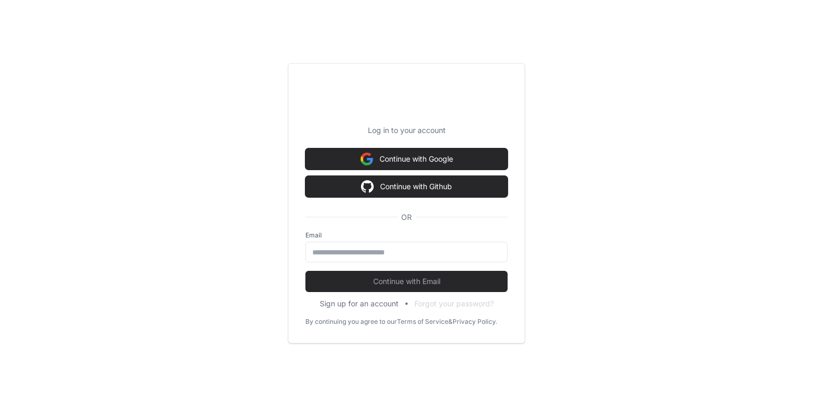  Describe the element at coordinates (407, 217) in the screenshot. I see `span: OR` at that location.